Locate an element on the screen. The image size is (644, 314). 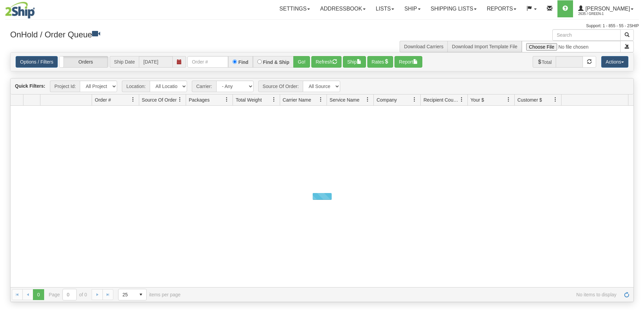
span: Page of 0 is located at coordinates (68, 294).